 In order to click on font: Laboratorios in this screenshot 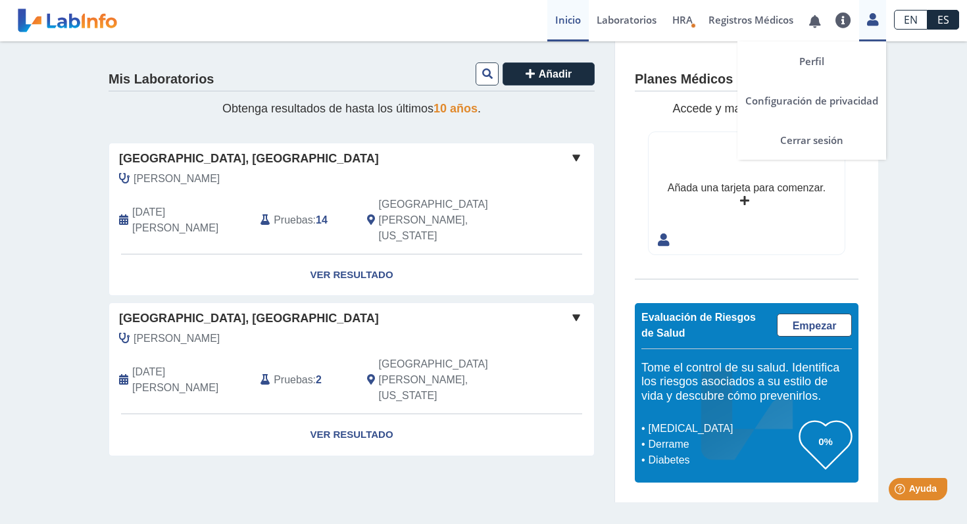, I will do `click(626, 20)`.